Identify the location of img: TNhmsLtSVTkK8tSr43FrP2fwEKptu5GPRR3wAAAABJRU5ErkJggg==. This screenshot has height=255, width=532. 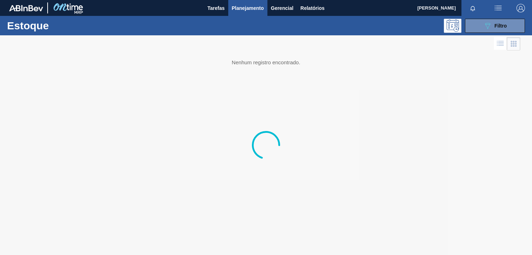
(26, 8).